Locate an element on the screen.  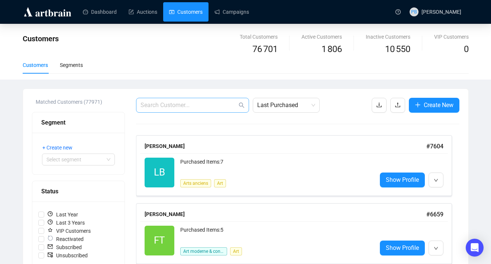
div: Matched Customers (77971) is located at coordinates (80, 102).